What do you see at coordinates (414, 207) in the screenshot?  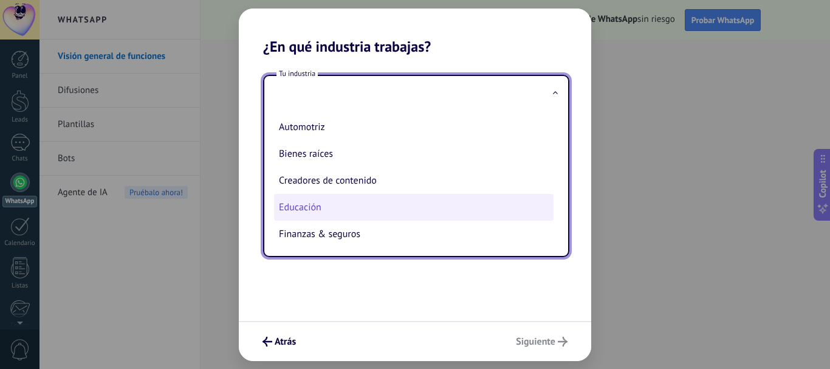 I see `li: Educación` at bounding box center [414, 207].